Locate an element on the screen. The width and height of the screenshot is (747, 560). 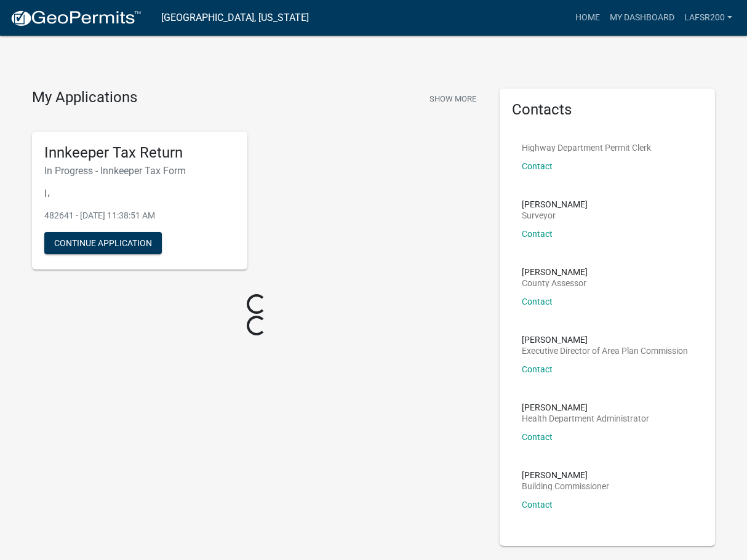
a: Home is located at coordinates (588, 18).